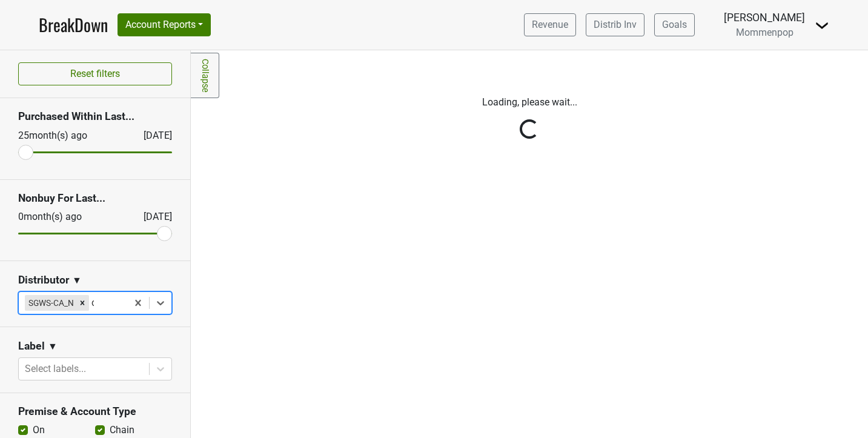 The height and width of the screenshot is (438, 868). Describe the element at coordinates (164, 25) in the screenshot. I see `button: Account Reports` at that location.